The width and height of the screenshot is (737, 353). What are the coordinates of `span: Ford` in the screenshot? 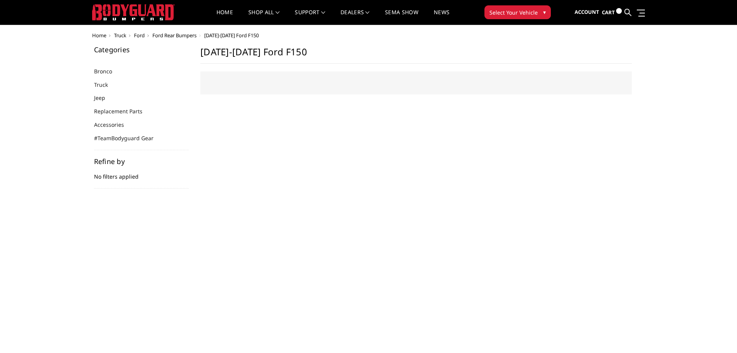 It's located at (139, 35).